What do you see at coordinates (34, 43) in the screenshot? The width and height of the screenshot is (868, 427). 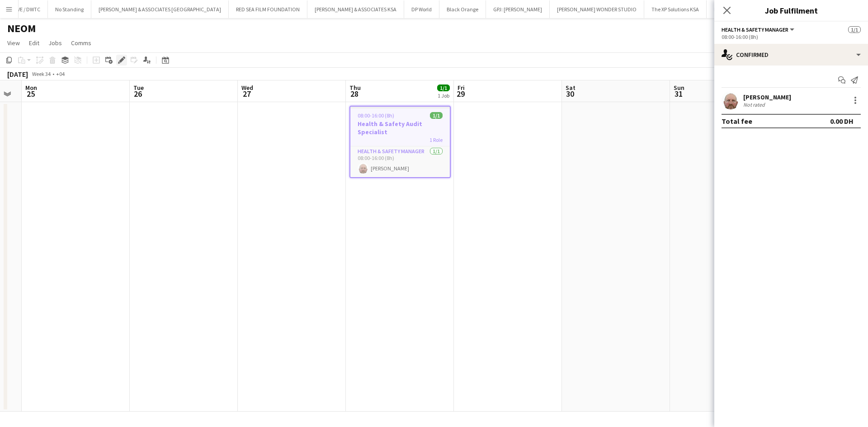 I see `span: Edit` at bounding box center [34, 43].